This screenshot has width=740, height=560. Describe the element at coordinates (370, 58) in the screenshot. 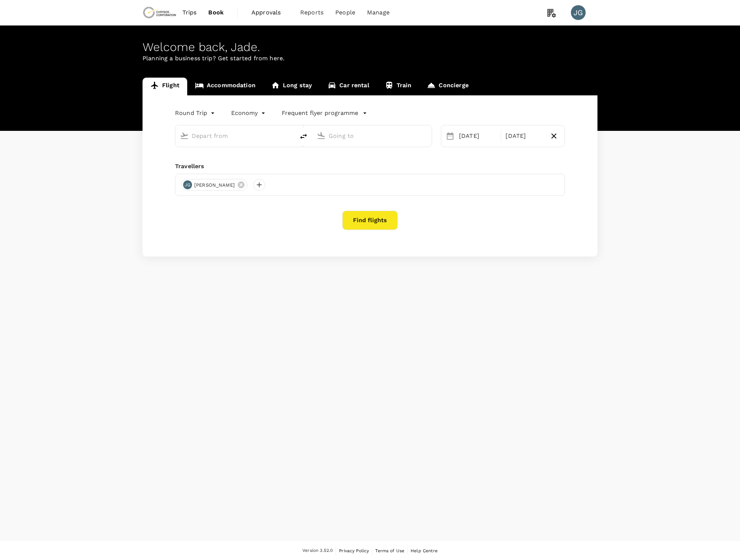

I see `p: Planning a business trip? Get started from here.` at that location.